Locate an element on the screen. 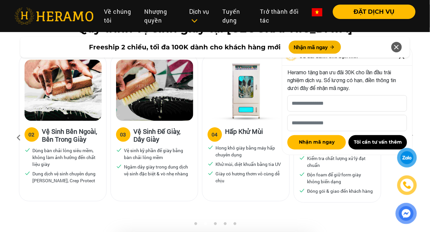 The image size is (430, 232). p: Heramo tặng bạn ưu đãi 30K cho lần đầu trải nghiệm dịch vụ. Số lượng có hạn, điền thông tin dưới ... is located at coordinates (347, 80).